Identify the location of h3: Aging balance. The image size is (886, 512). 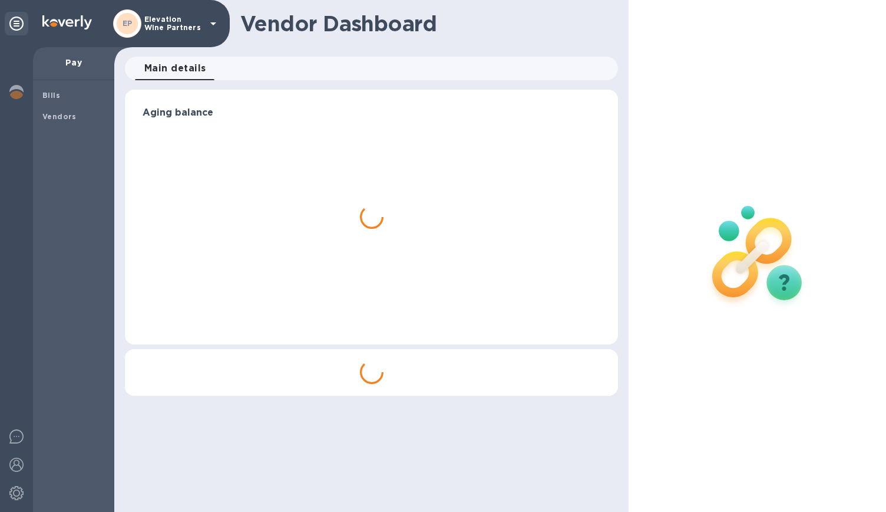
(371, 113).